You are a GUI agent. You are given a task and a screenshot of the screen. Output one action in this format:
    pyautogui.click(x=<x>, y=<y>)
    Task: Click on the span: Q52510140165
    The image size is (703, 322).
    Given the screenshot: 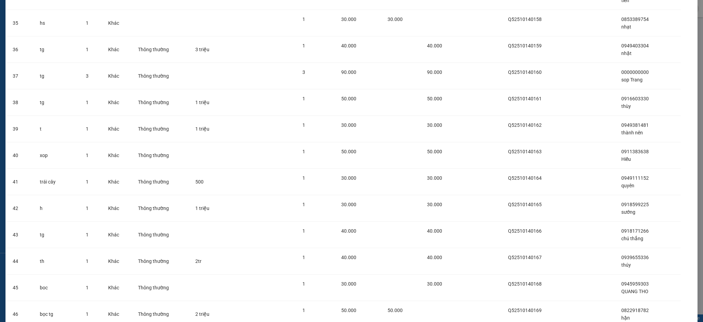 What is the action you would take?
    pyautogui.click(x=525, y=204)
    